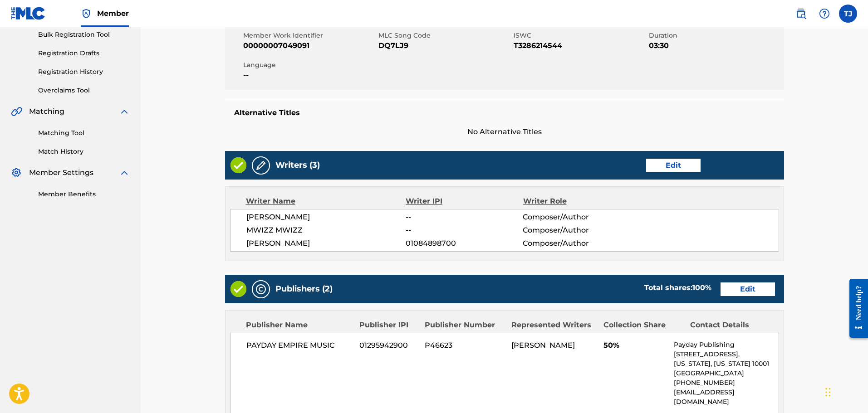 The height and width of the screenshot is (413, 868). Describe the element at coordinates (464, 202) in the screenshot. I see `div: Writer IPI` at that location.